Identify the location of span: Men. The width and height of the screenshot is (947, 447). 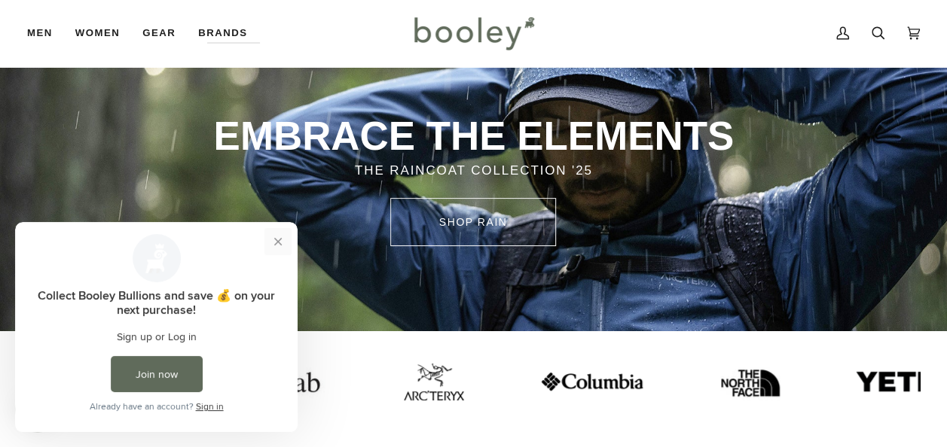
(40, 33).